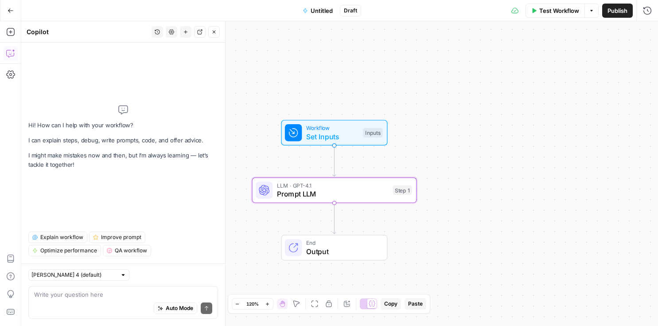  I want to click on span: Improve prompt, so click(121, 237).